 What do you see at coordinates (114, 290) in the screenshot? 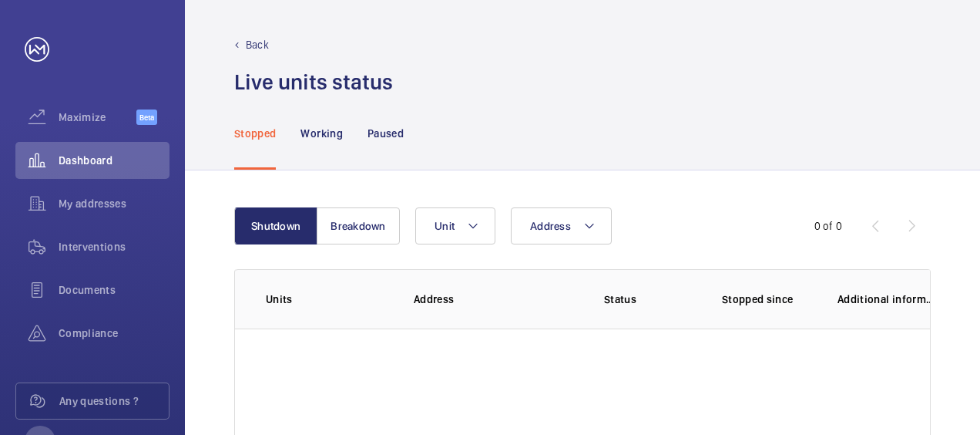
I see `span: Documents` at bounding box center [114, 290].